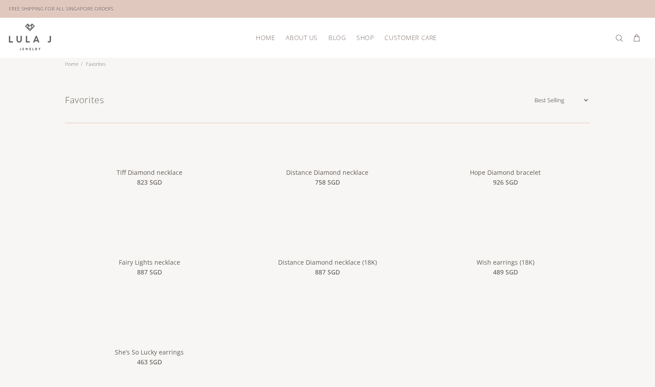 The height and width of the screenshot is (387, 655). What do you see at coordinates (265, 37) in the screenshot?
I see `a: HOME` at bounding box center [265, 37].